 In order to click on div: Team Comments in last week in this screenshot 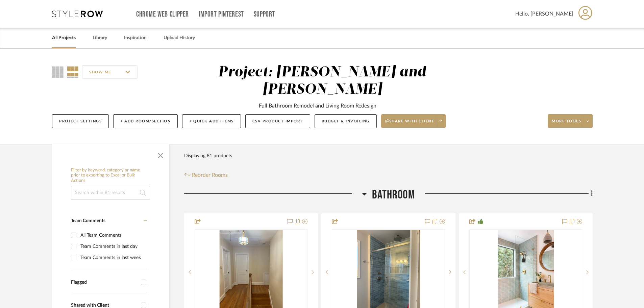, I will do `click(113, 257)`.